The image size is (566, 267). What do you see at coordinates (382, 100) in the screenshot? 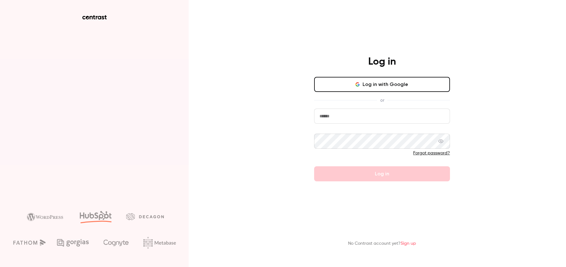
I see `span: or` at bounding box center [382, 100].